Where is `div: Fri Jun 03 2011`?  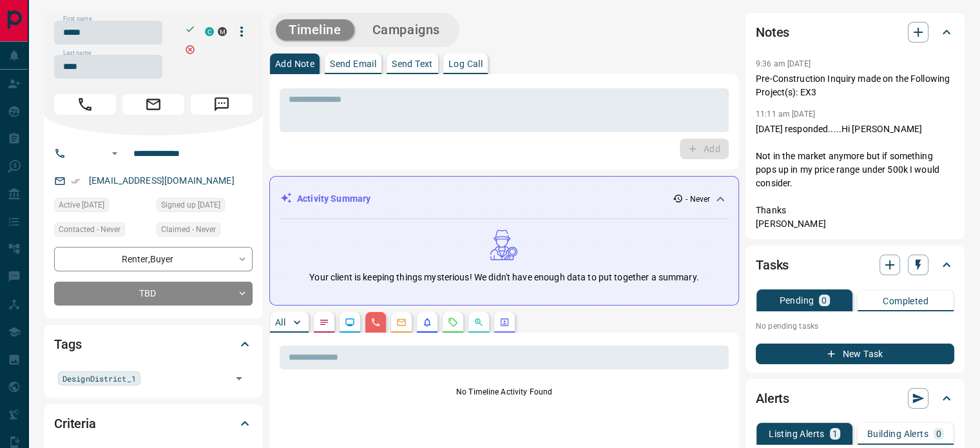
div: Fri Jun 03 2011 is located at coordinates (204, 207).